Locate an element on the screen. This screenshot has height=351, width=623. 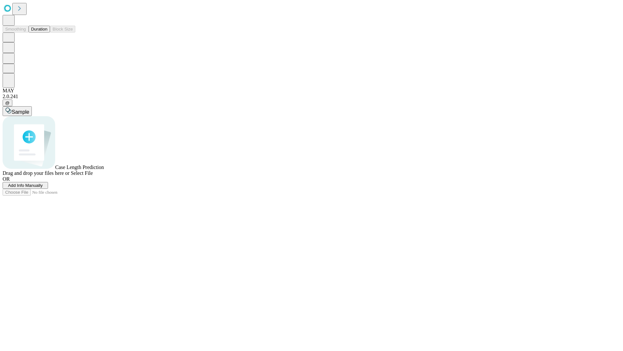
div: MAY is located at coordinates (312, 91).